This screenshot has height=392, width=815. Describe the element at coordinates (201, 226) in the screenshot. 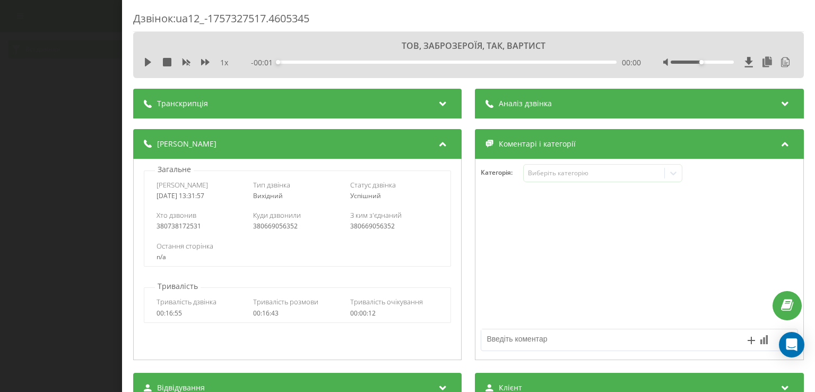

I see `div: 380738172531` at that location.